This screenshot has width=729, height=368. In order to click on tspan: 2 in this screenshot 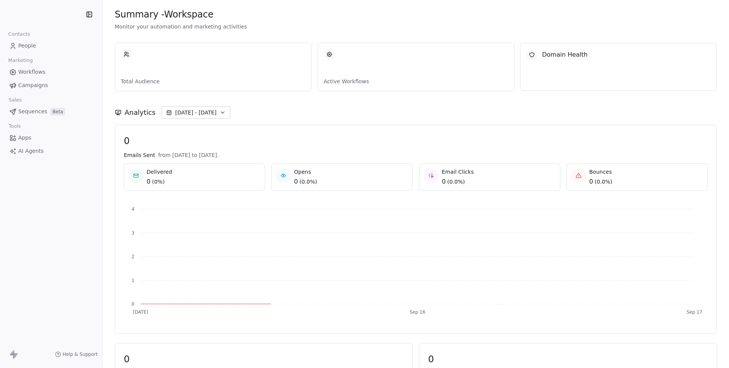, I will do `click(133, 257)`.